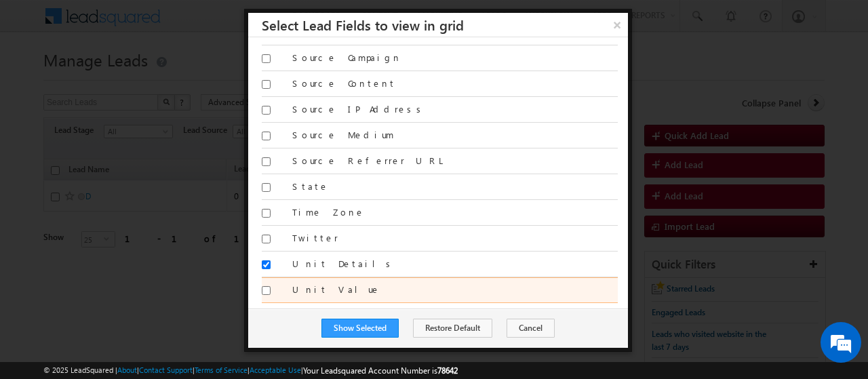 The image size is (868, 379). Describe the element at coordinates (455, 161) in the screenshot. I see `label: Source Referrer URL` at that location.